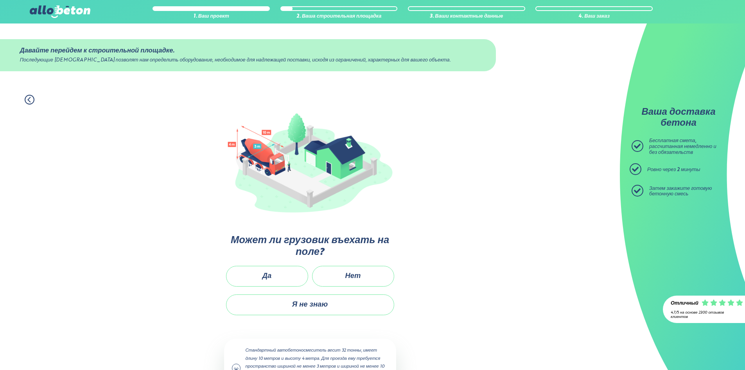  I want to click on img: аллобретон, so click(60, 12).